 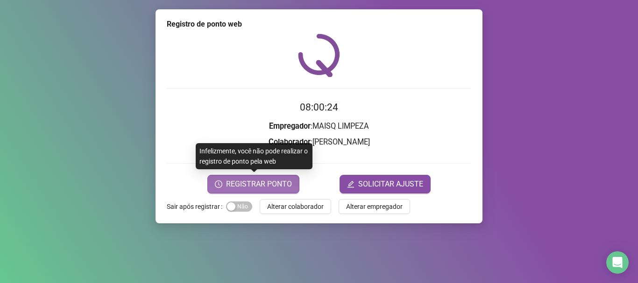 What do you see at coordinates (350, 184) in the screenshot?
I see `span: edit` at bounding box center [350, 184].